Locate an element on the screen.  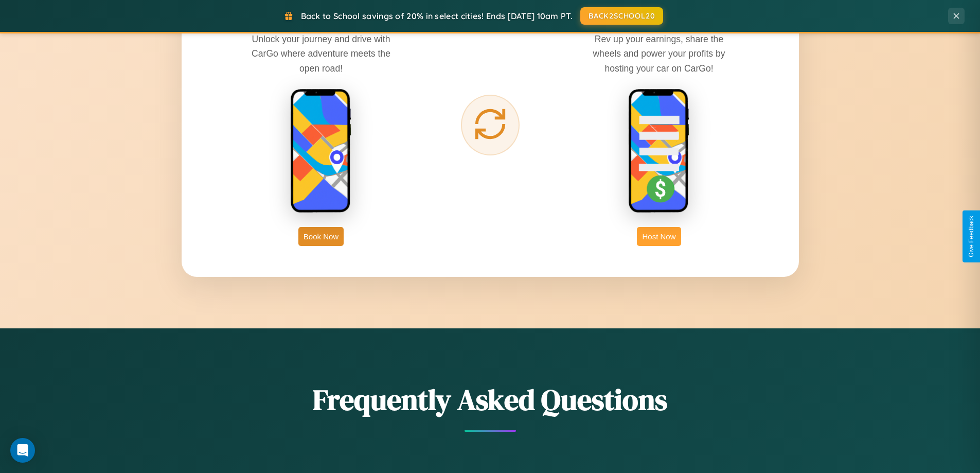
h2: Frequently Asked Questions is located at coordinates (490, 399).